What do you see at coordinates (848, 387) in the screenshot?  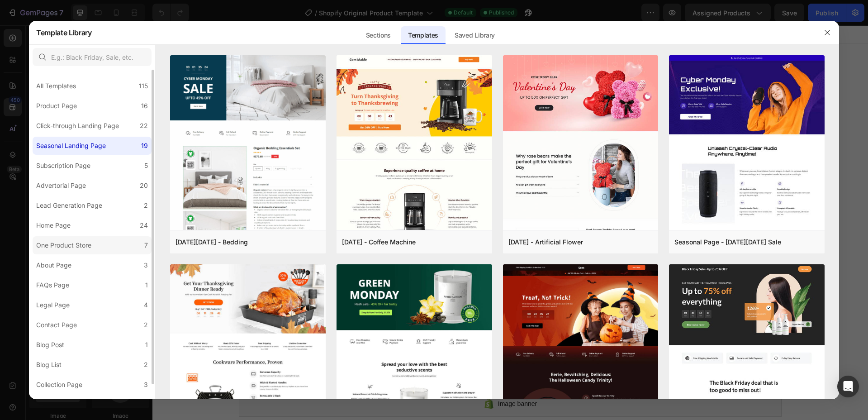 I see `div: Open Intercom Messenger` at bounding box center [848, 387].